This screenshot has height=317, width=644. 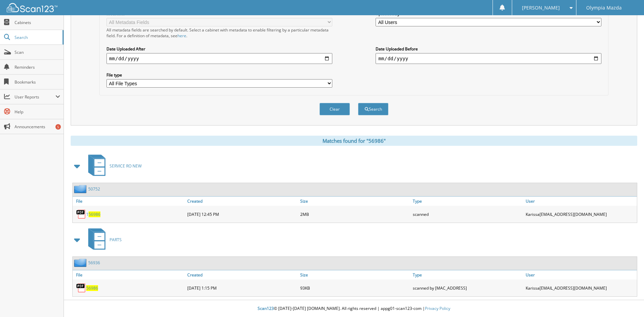 I want to click on span: Search, so click(x=37, y=37).